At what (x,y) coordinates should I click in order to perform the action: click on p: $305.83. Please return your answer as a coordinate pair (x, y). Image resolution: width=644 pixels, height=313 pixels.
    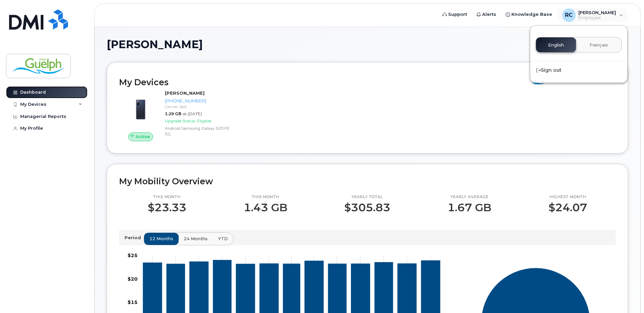
    Looking at the image, I should click on (367, 207).